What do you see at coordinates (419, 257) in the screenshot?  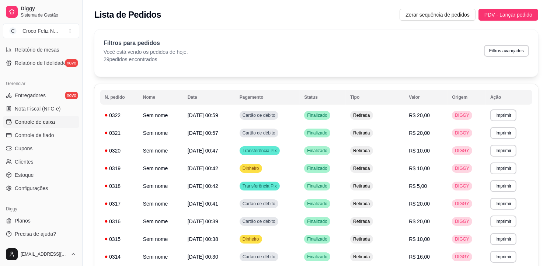 I see `span: R$ 16,00` at bounding box center [419, 257].